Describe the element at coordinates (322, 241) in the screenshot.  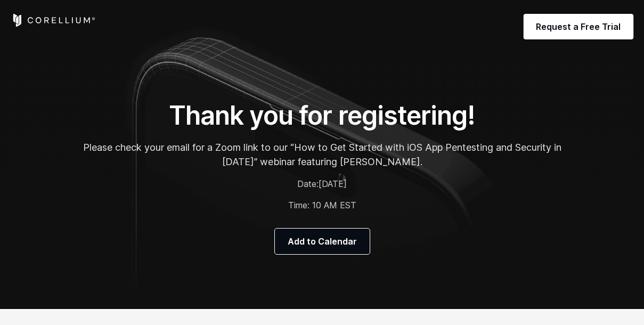
I see `span: Add to Calendar` at that location.